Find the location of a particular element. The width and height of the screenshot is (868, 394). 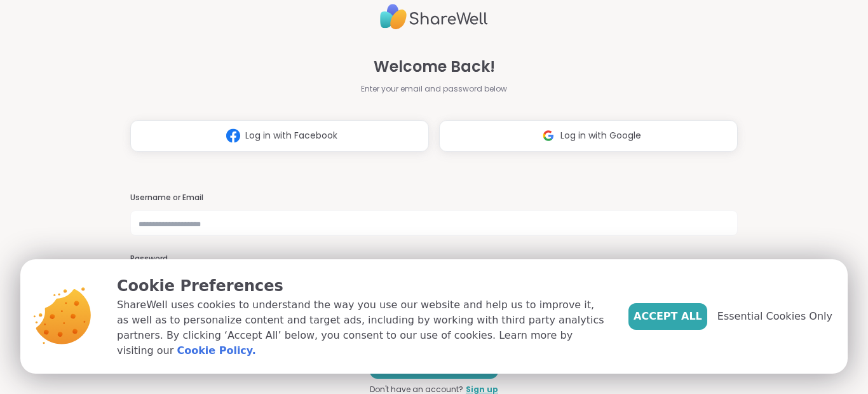

span: Accept All is located at coordinates (668, 316).